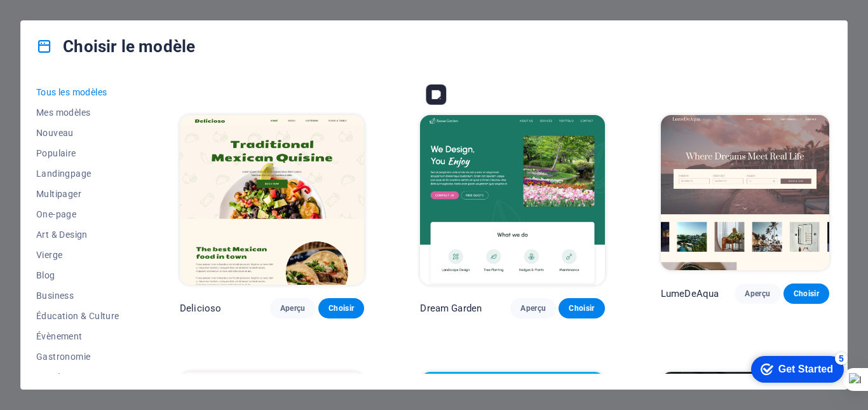 The image size is (868, 410). What do you see at coordinates (80, 153) in the screenshot?
I see `button: Populaire` at bounding box center [80, 153].